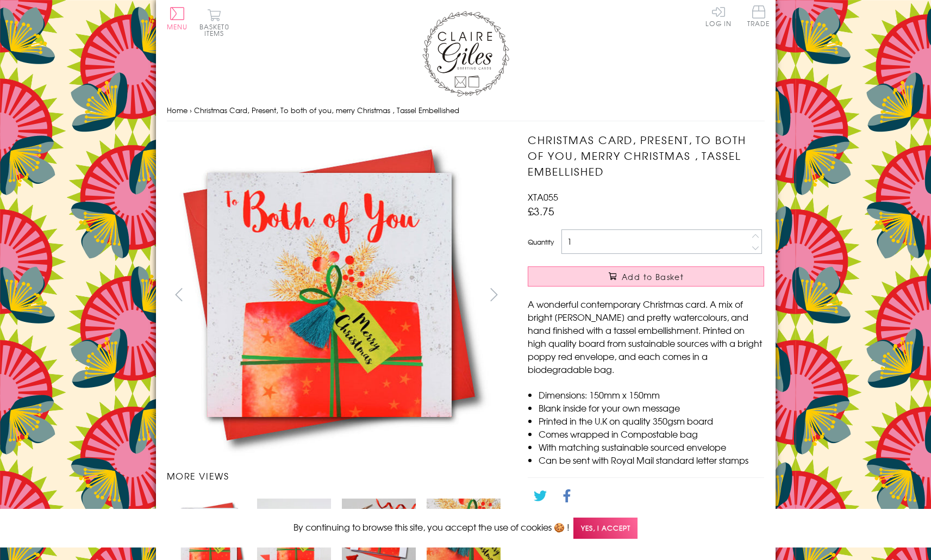 This screenshot has height=560, width=931. Describe the element at coordinates (466, 110) in the screenshot. I see `nav: breadcrumbs` at that location.